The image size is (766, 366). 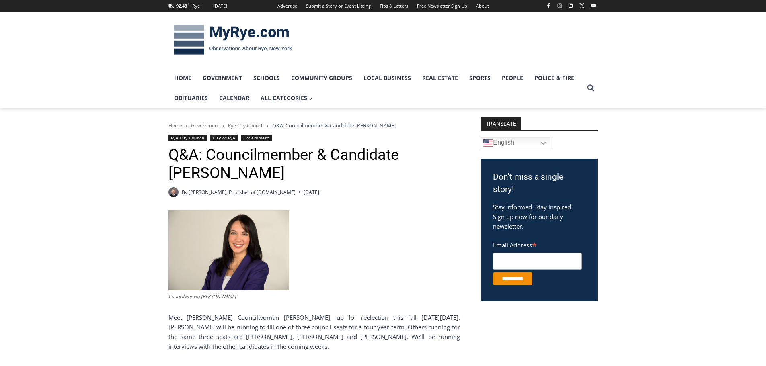 What do you see at coordinates (591, 88) in the screenshot?
I see `button: View Search Form` at bounding box center [591, 88].